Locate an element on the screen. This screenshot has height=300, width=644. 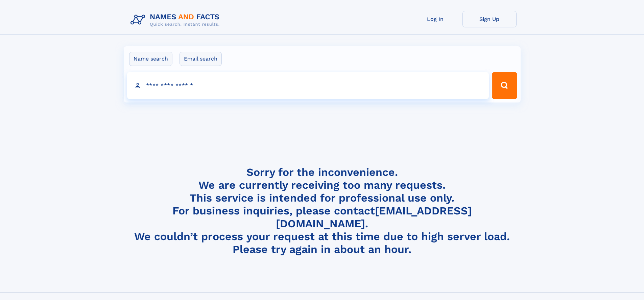
img: Logo Names and Facts is located at coordinates (177, 20).